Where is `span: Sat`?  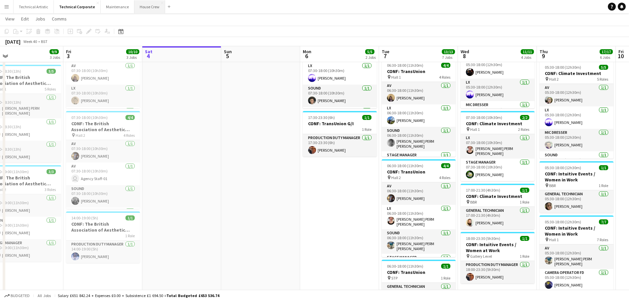
span: Sat is located at coordinates (149, 52).